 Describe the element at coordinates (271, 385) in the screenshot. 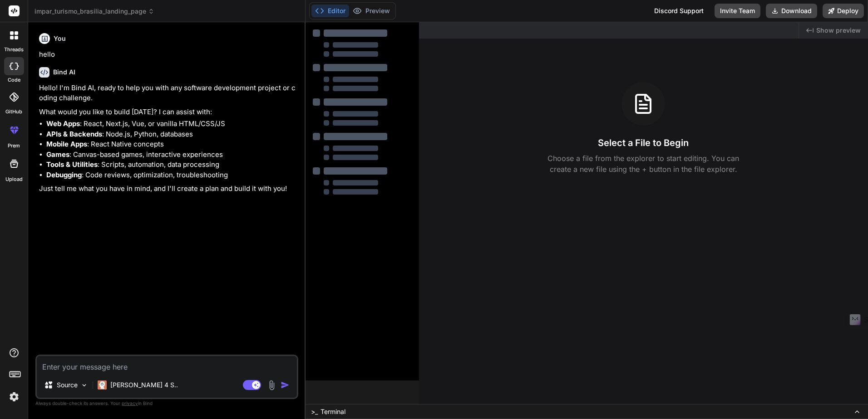

I see `img: attachment` at that location.